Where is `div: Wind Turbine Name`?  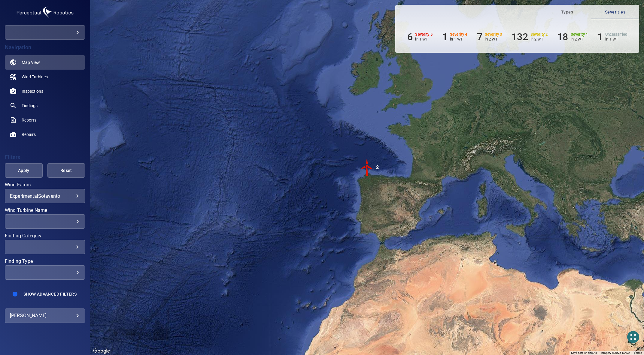
div: Wind Turbine Name is located at coordinates (45, 222).